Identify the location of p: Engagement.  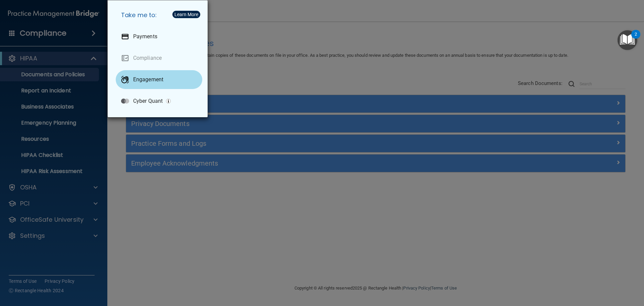
(148, 80).